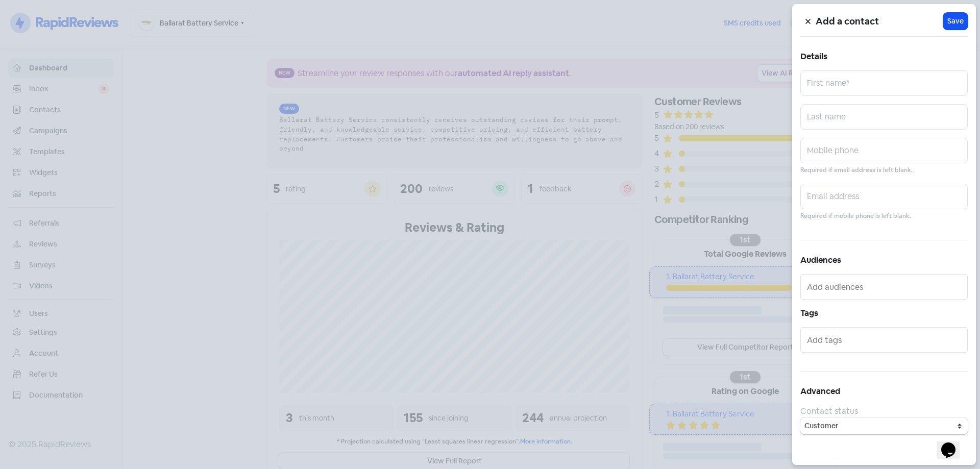 This screenshot has height=469, width=980. I want to click on h5: Details, so click(884, 57).